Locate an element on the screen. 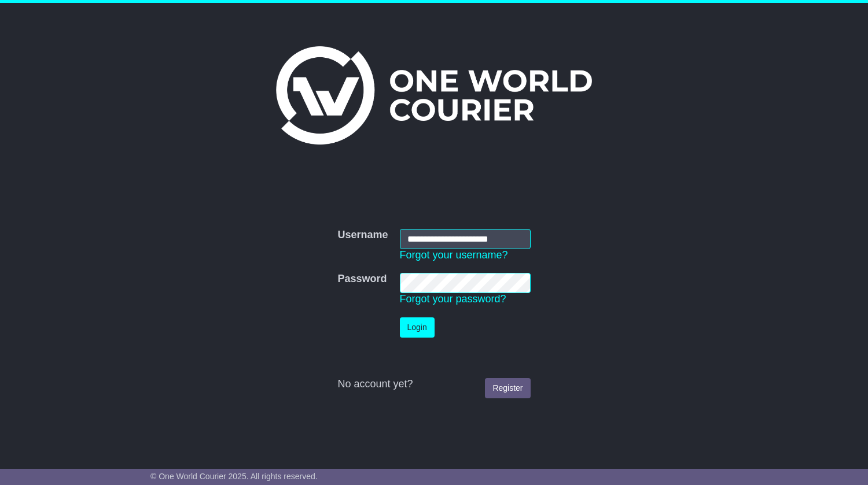  a: Forgot your password? is located at coordinates (453, 299).